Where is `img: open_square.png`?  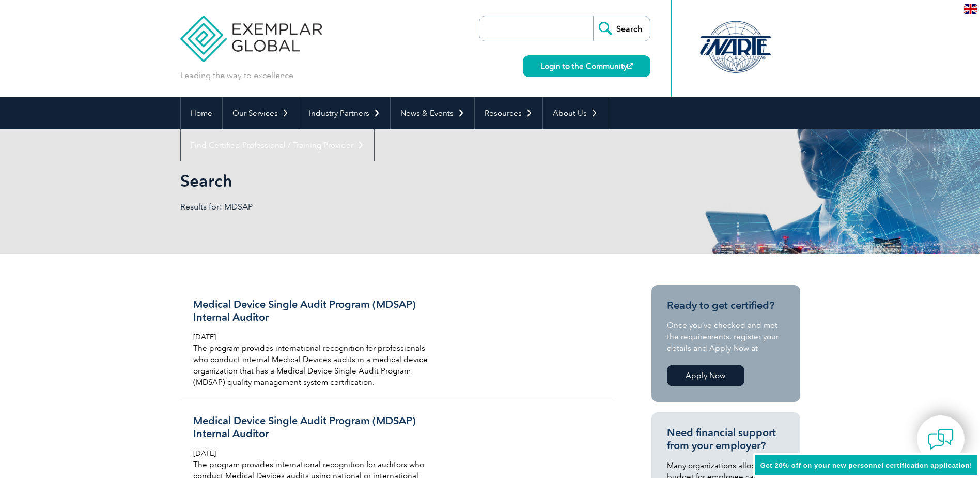 img: open_square.png is located at coordinates (630, 66).